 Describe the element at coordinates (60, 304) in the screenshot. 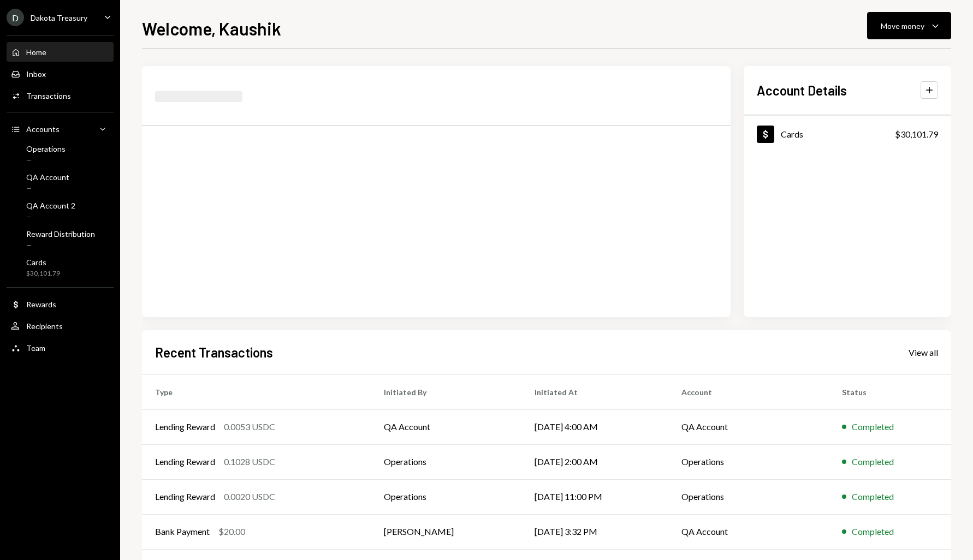

I see `a: Rewards` at that location.